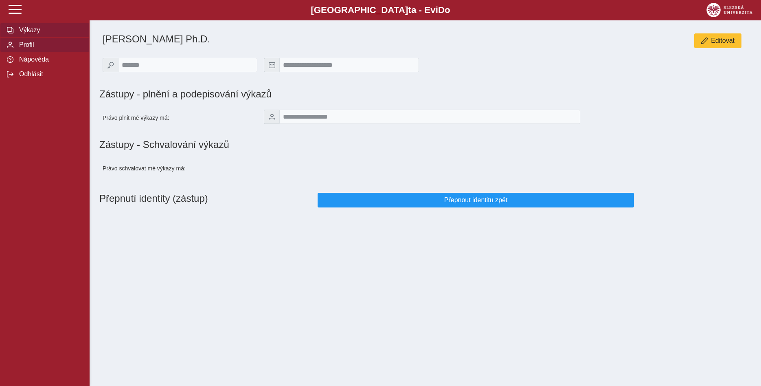  What do you see at coordinates (50, 30) in the screenshot?
I see `span: Výkazy` at bounding box center [50, 30].